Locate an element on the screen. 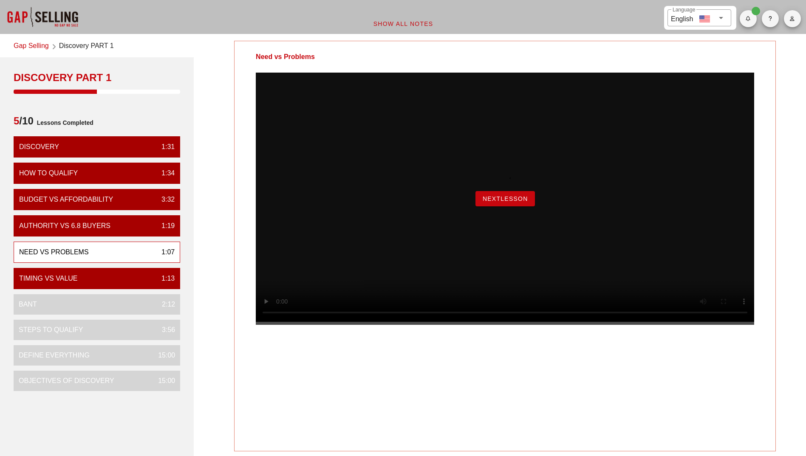 This screenshot has height=456, width=806. span: Show All Notes is located at coordinates (403, 24).